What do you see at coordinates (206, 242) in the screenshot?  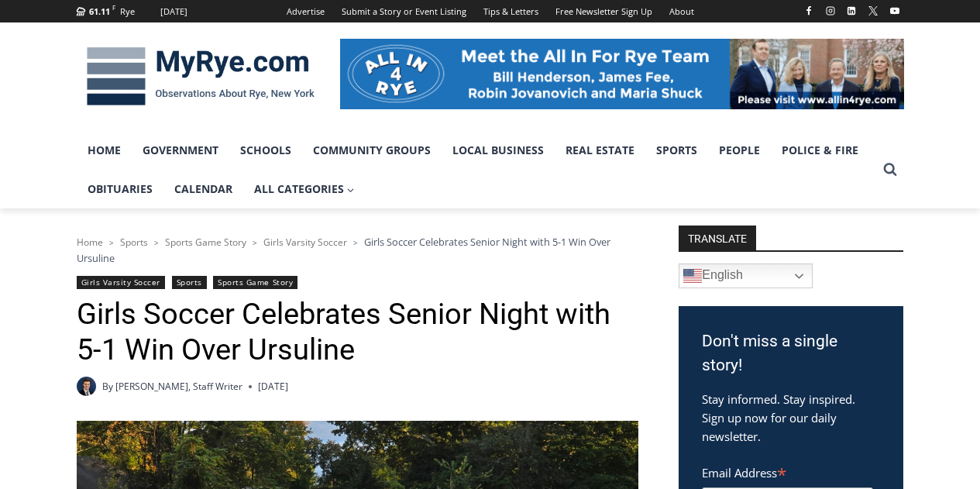 I see `span: Sports Game Story` at bounding box center [206, 242].